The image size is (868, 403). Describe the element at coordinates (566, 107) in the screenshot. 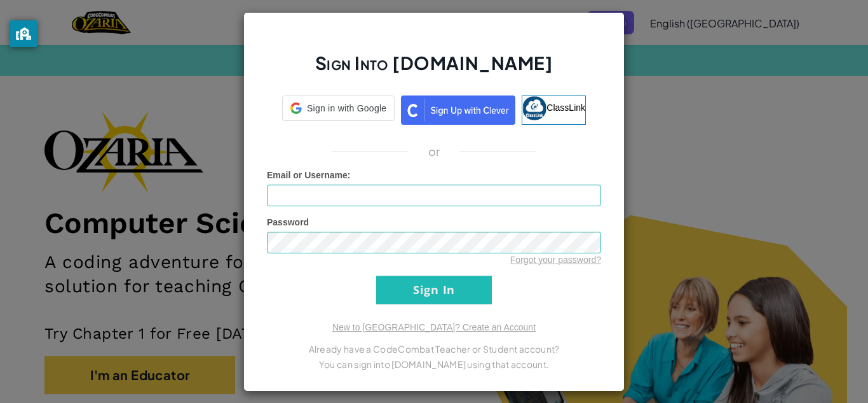

I see `span: ClassLink` at that location.